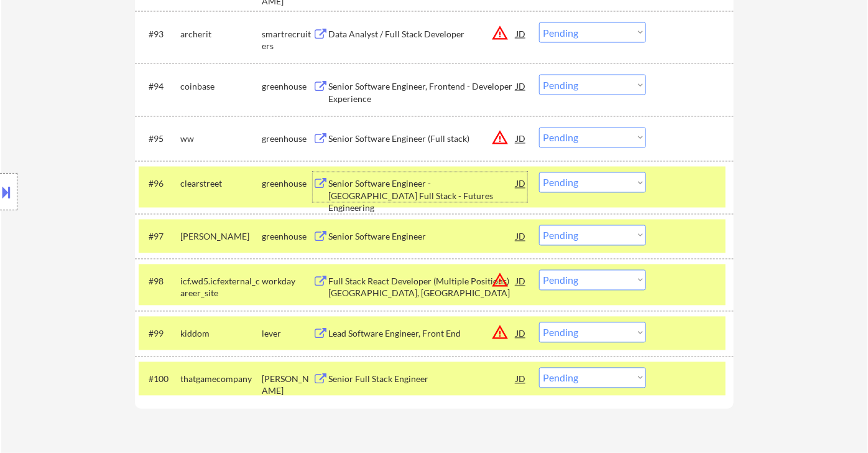  Describe the element at coordinates (221, 34) in the screenshot. I see `div: archerit` at that location.